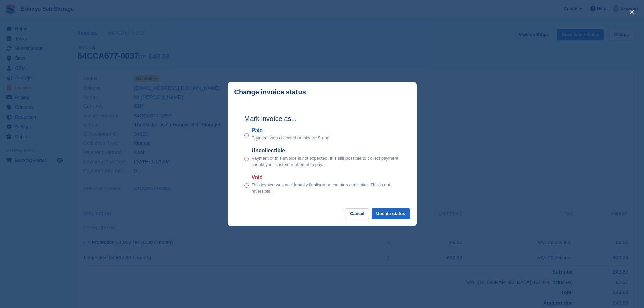 Image resolution: width=644 pixels, height=308 pixels. Describe the element at coordinates (326, 178) in the screenshot. I see `label: Void` at that location.